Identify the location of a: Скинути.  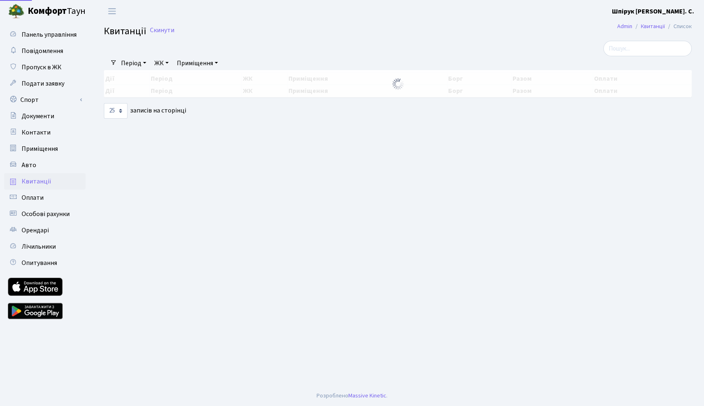
(162, 30).